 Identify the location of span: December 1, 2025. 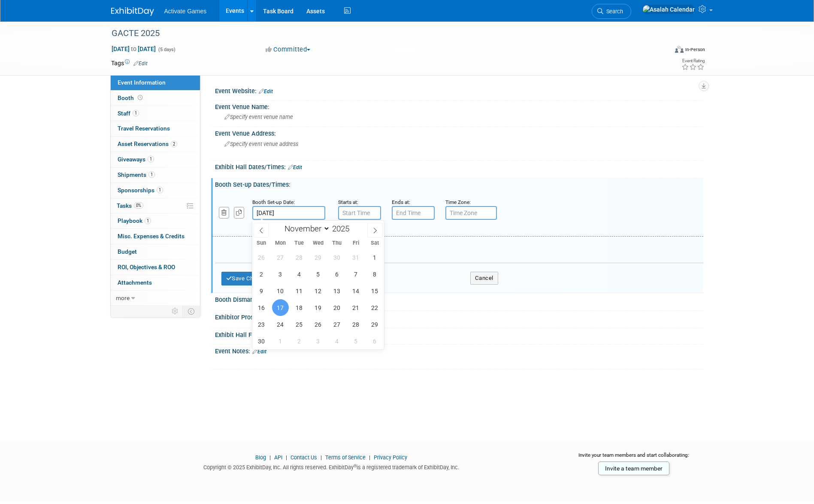
(280, 341).